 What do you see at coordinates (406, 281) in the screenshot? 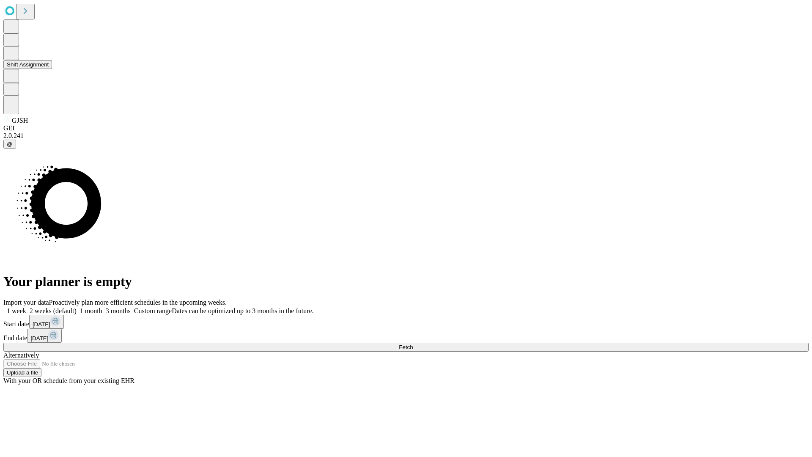
I see `h1: Your planner is empty` at bounding box center [406, 281].